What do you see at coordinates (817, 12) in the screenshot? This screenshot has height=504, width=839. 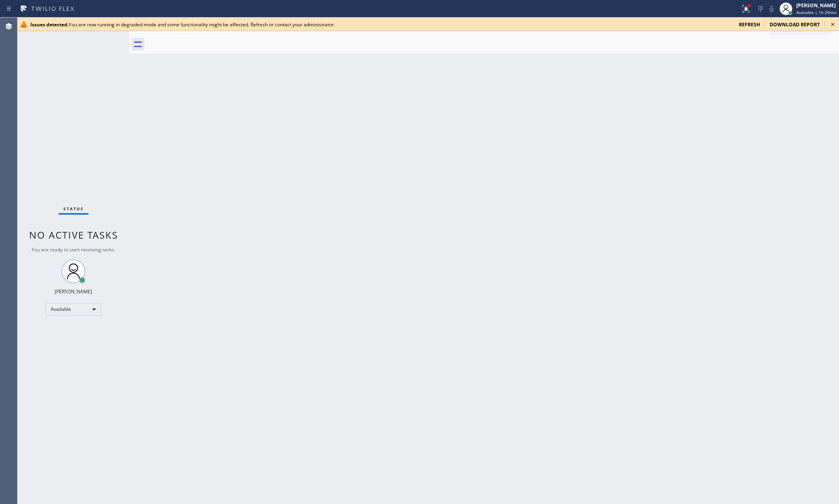 I see `span: Available | 1h 29min` at bounding box center [817, 12].